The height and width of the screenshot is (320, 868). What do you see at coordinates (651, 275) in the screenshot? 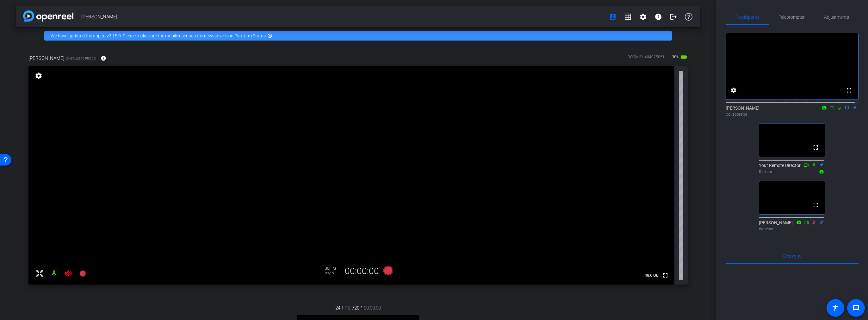
I see `span: 48.6 GB` at bounding box center [651, 275].